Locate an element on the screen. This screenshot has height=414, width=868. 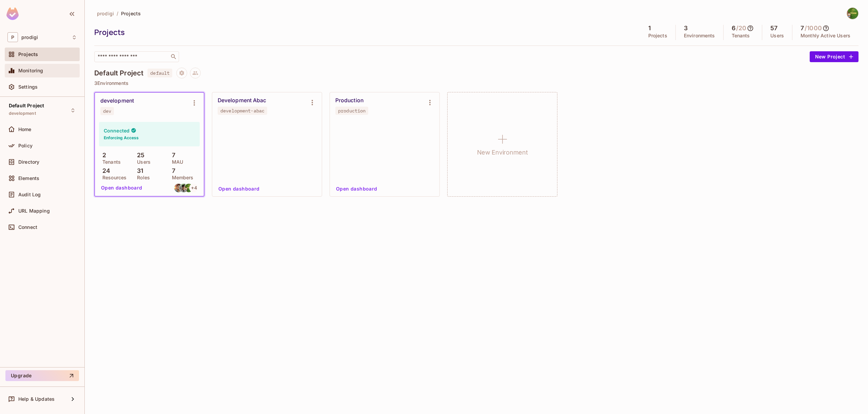
img: SReyMgAAAABJRU5ErkJggg== is located at coordinates (12, 13).